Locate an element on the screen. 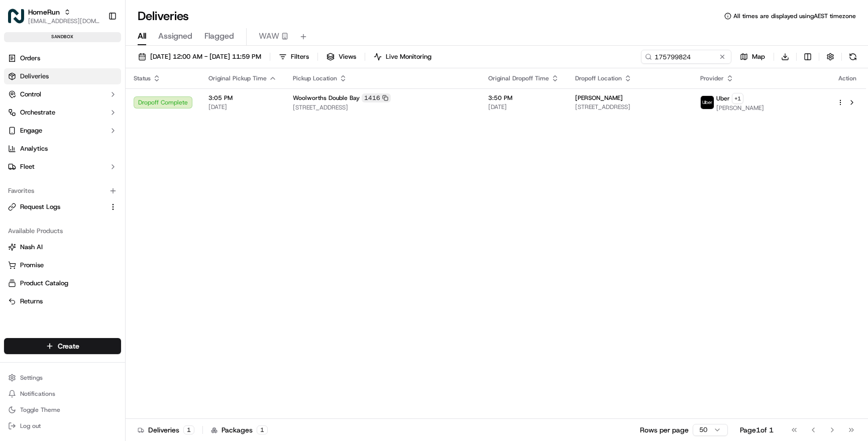 The image size is (868, 441). span: Pickup Location is located at coordinates (315, 78).